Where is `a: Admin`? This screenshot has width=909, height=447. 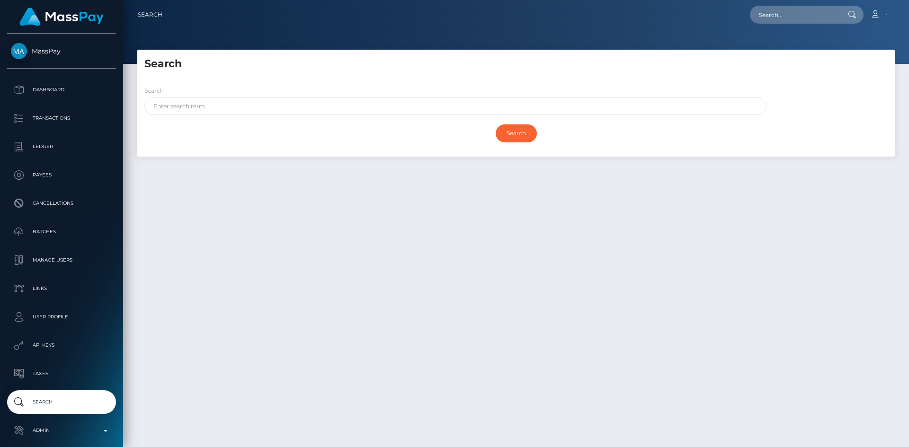
a: Admin is located at coordinates (62, 431).